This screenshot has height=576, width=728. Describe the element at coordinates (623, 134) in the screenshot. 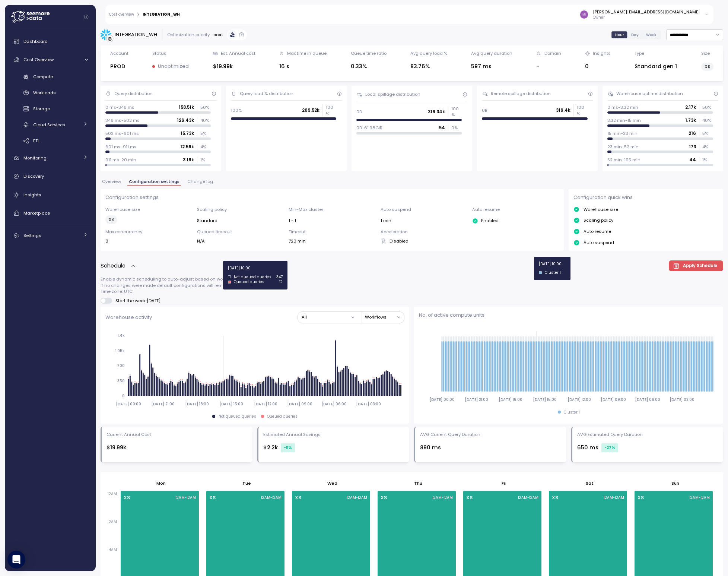

I see `p: 15 min-23 min` at that location.